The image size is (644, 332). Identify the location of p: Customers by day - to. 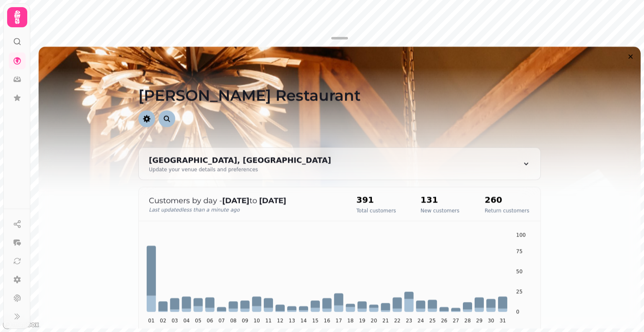
(244, 201).